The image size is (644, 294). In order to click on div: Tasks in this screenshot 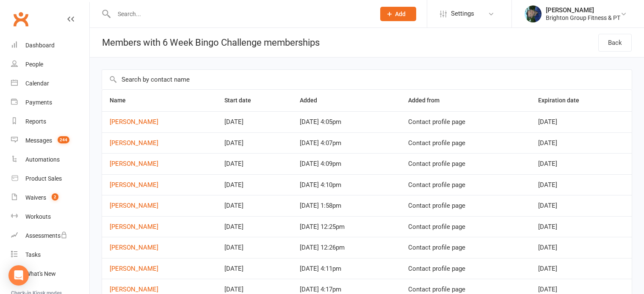, I will do `click(33, 255)`.